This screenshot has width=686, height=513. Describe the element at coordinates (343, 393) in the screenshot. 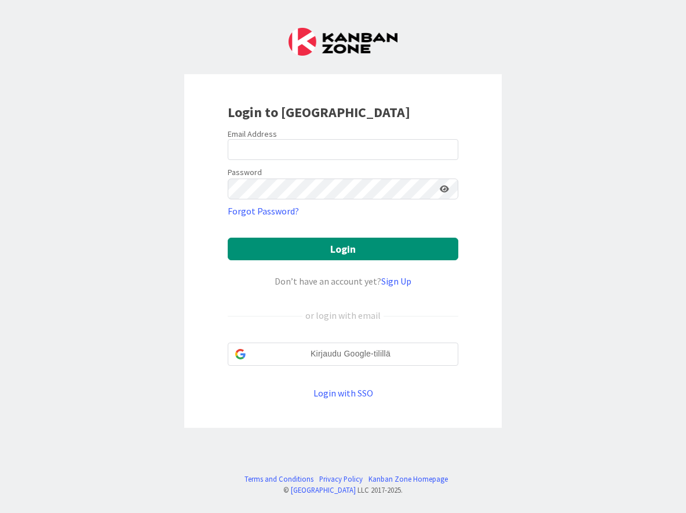

I see `a: Login with SSO` at that location.